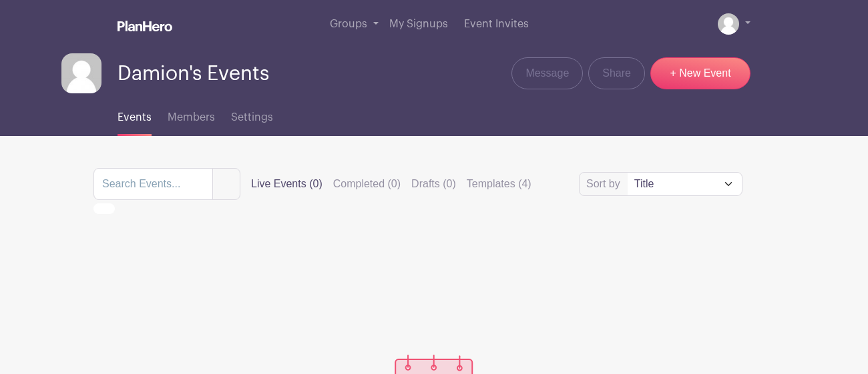  I want to click on a: Events, so click(134, 114).